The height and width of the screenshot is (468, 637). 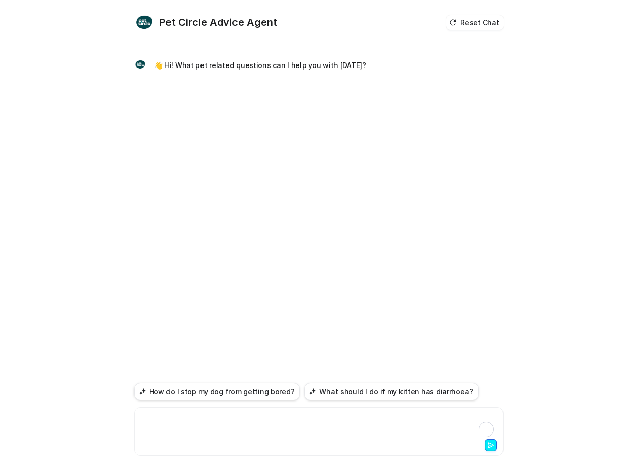 What do you see at coordinates (217, 391) in the screenshot?
I see `button: How do I stop my dog from getting bored?` at bounding box center [217, 391].